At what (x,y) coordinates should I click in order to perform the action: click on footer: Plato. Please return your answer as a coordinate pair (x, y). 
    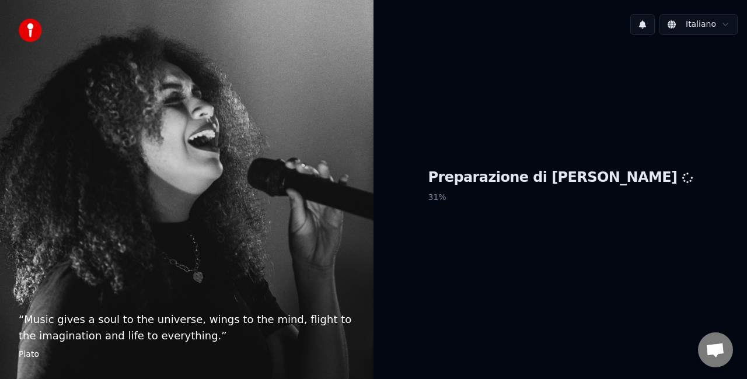
    Looking at the image, I should click on (187, 355).